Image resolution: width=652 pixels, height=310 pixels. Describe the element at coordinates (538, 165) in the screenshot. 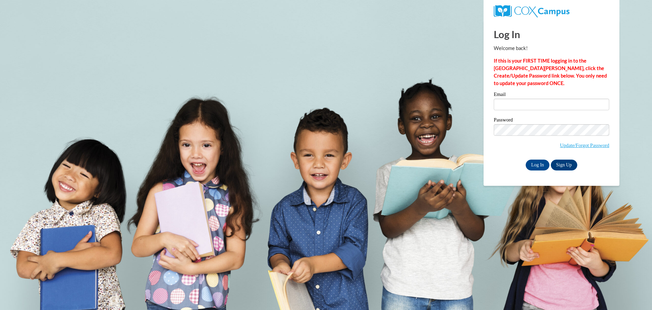

I see `input: Log In` at that location.